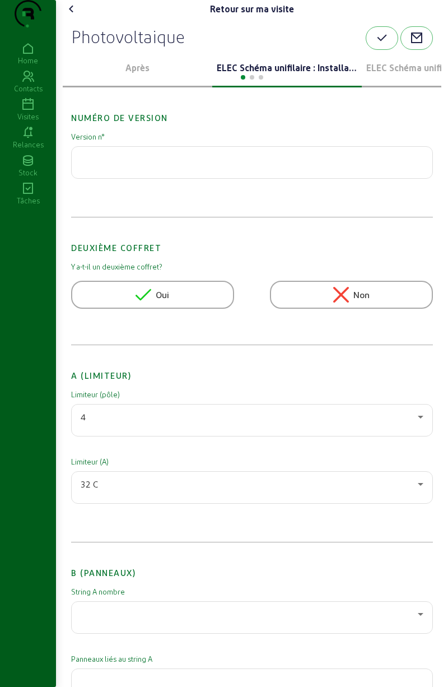 This screenshot has height=687, width=448. What do you see at coordinates (252, 592) in the screenshot?
I see `mat-label: String A nombre` at bounding box center [252, 592].